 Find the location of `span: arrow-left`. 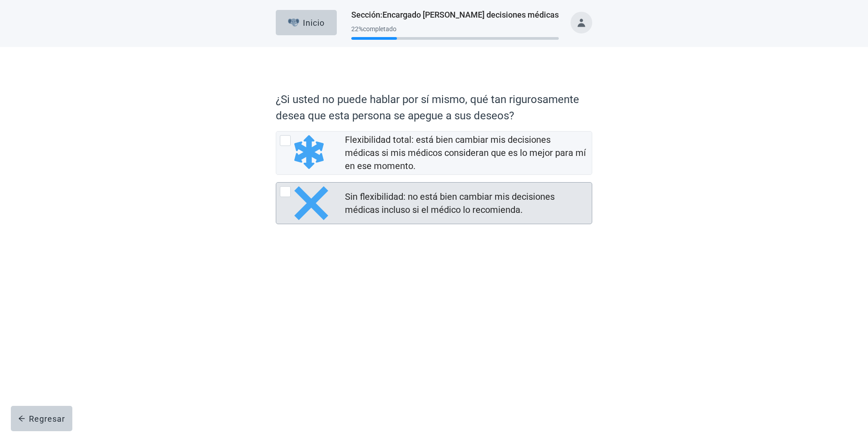

span: arrow-left is located at coordinates (22, 419).